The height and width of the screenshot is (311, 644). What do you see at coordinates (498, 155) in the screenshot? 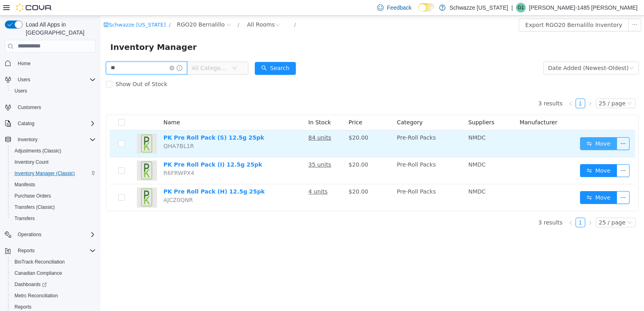
I see `button: icon: swapMove` at bounding box center [498, 155].